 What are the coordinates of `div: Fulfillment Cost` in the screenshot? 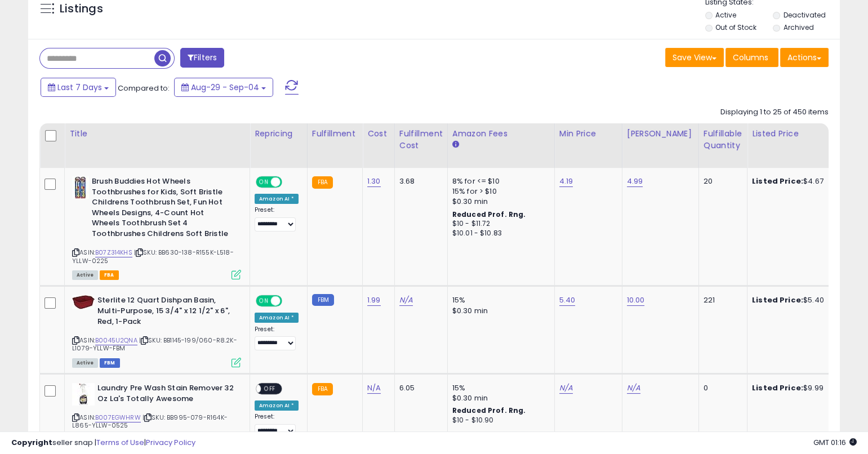 It's located at (421, 140).